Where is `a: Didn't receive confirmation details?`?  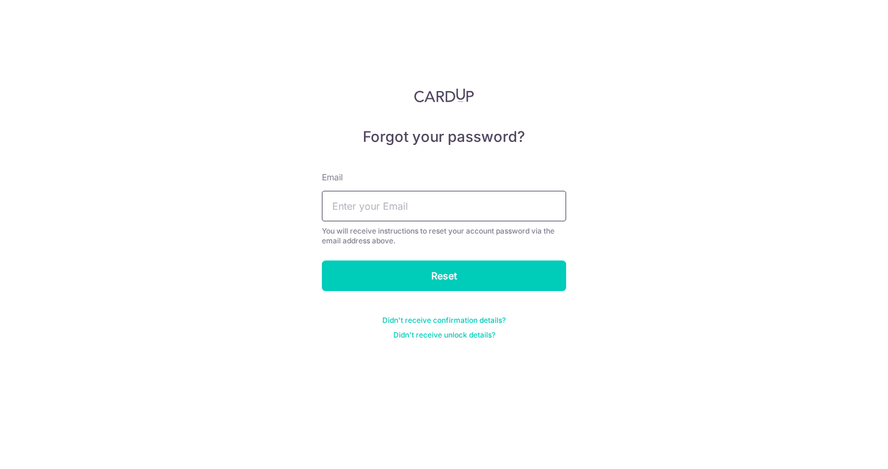
a: Didn't receive confirmation details? is located at coordinates (444, 320).